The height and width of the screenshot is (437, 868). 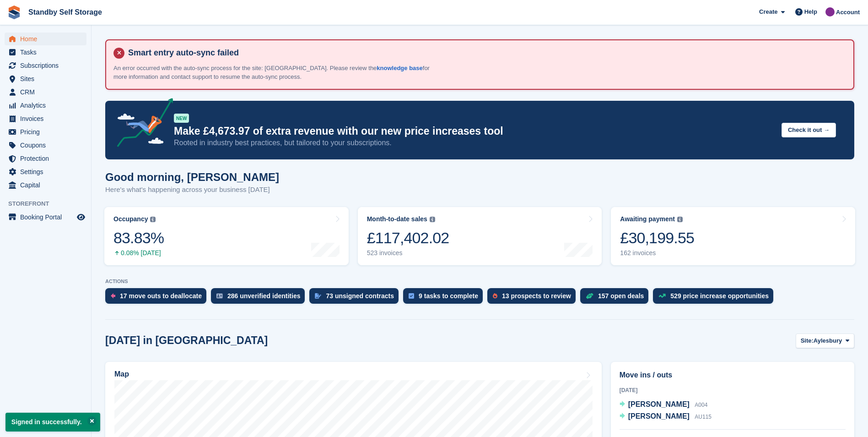 I want to click on img: stora-icon-8386f47178a22dfd0bd8f6a31ec36ba5ce8667c1dd55bd0f319d3a0aa187defe.svg, so click(x=14, y=12).